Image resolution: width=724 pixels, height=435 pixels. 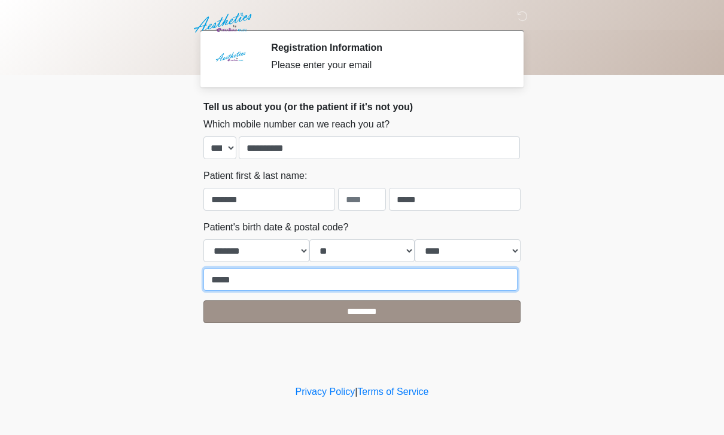 What do you see at coordinates (387, 65) in the screenshot?
I see `div: Please enter your email` at bounding box center [387, 65].